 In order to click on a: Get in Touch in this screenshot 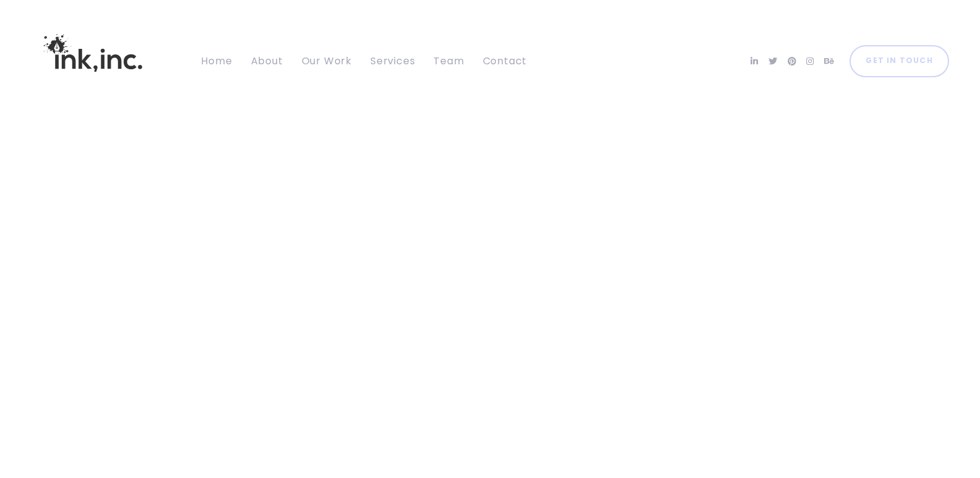, I will do `click(899, 61)`.